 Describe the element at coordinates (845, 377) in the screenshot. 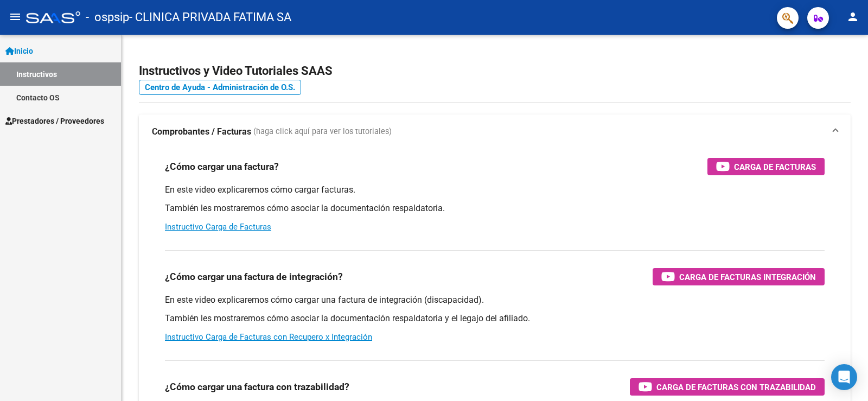

I see `div: Open Intercom Messenger` at that location.